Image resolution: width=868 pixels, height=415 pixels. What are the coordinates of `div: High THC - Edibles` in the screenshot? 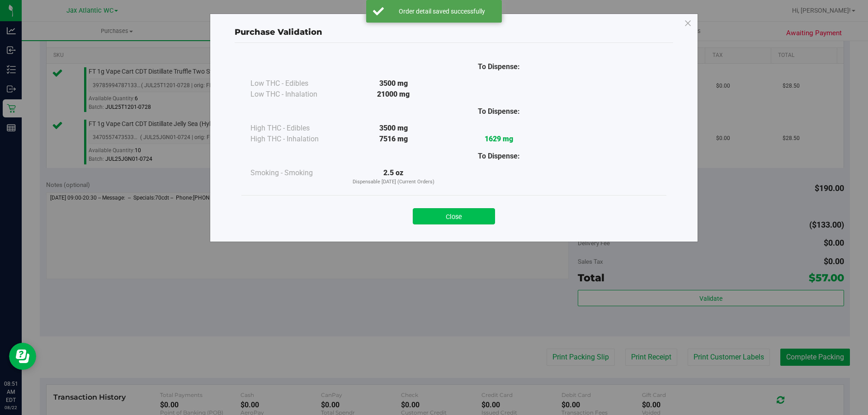 It's located at (295, 128).